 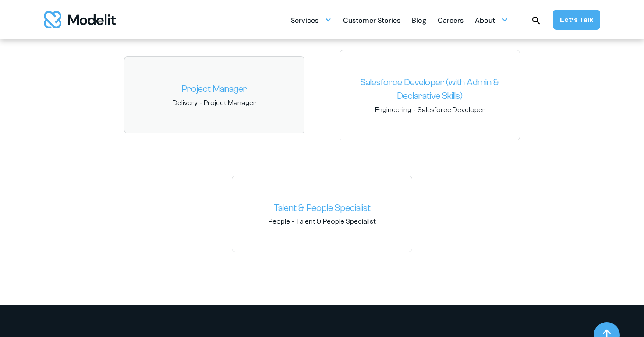 What do you see at coordinates (185, 103) in the screenshot?
I see `span: Delivery` at bounding box center [185, 103].